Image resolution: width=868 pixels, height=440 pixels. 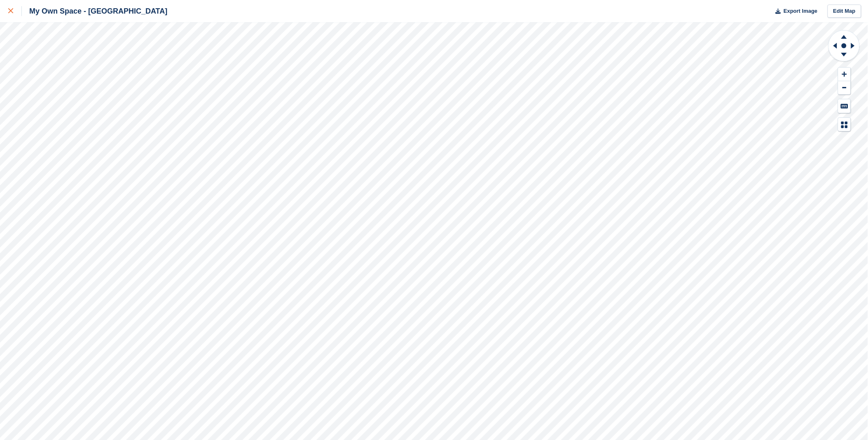 What do you see at coordinates (845, 74) in the screenshot?
I see `button: Zoom In` at bounding box center [845, 74].